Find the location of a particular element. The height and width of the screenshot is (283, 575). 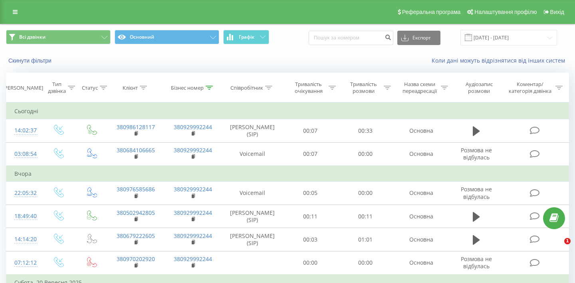

div: Бізнес номер is located at coordinates (187, 88).